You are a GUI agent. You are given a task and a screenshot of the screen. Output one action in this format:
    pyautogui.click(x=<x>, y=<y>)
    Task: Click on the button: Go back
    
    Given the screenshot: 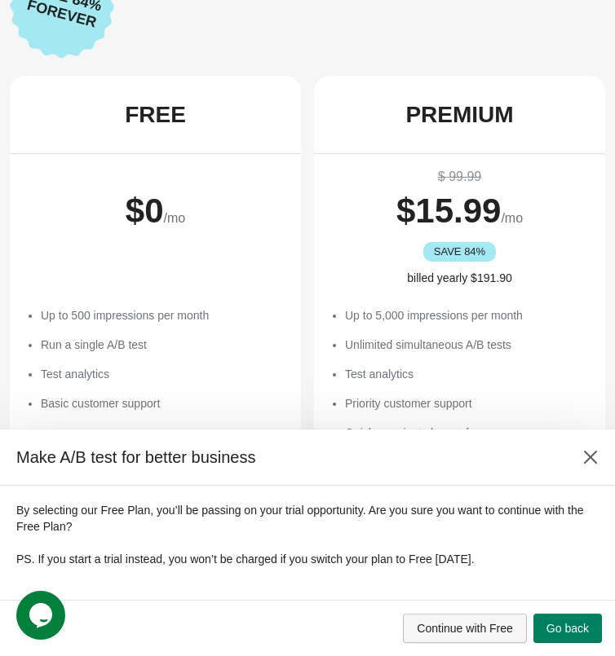 What is the action you would take?
    pyautogui.click(x=567, y=628)
    